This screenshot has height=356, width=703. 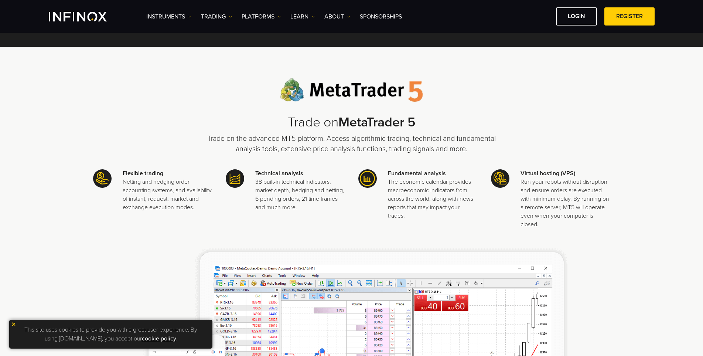 I want to click on a: SPONSORSHIPS, so click(x=381, y=17).